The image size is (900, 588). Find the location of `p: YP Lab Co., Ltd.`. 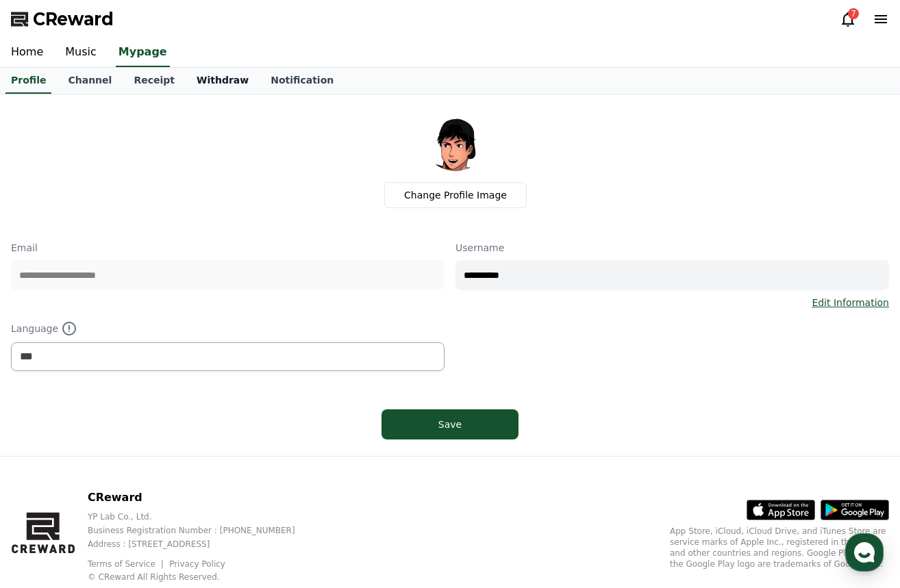

p: YP Lab Co., Ltd. is located at coordinates (202, 517).